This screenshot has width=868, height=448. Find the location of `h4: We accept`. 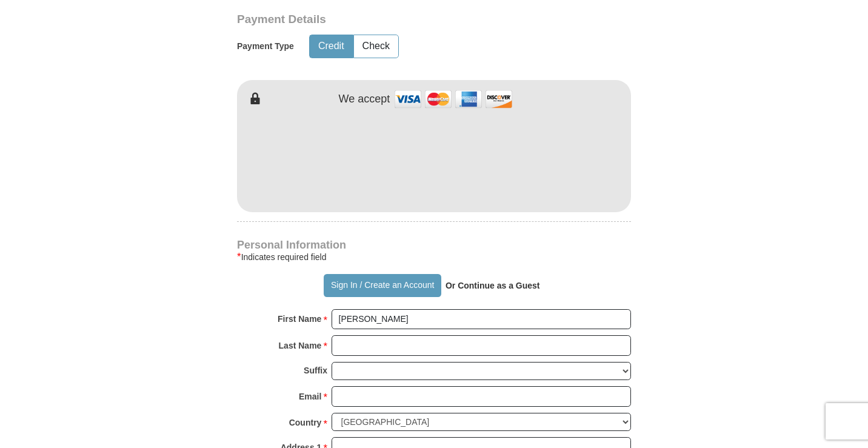

h4: We accept is located at coordinates (364, 100).